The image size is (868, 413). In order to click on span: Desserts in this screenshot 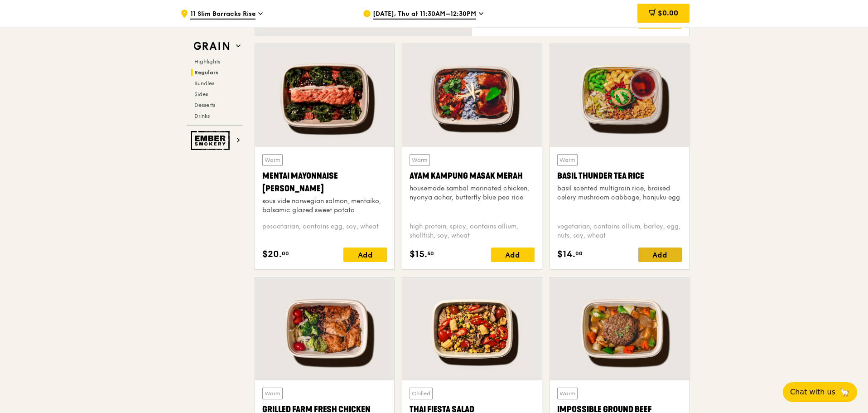, I will do `click(205, 105)`.